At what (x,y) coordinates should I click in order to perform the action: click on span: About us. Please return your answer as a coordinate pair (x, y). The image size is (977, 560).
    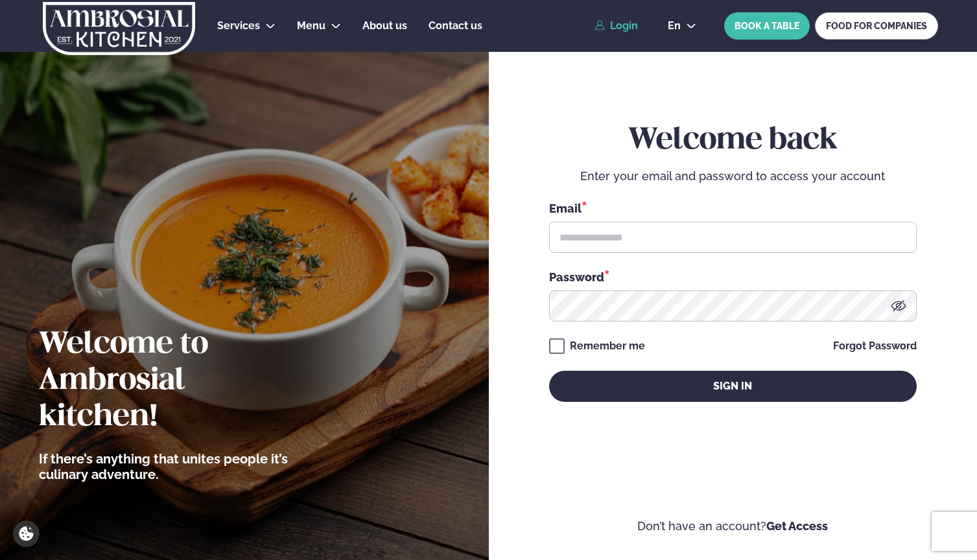
    Looking at the image, I should click on (384, 25).